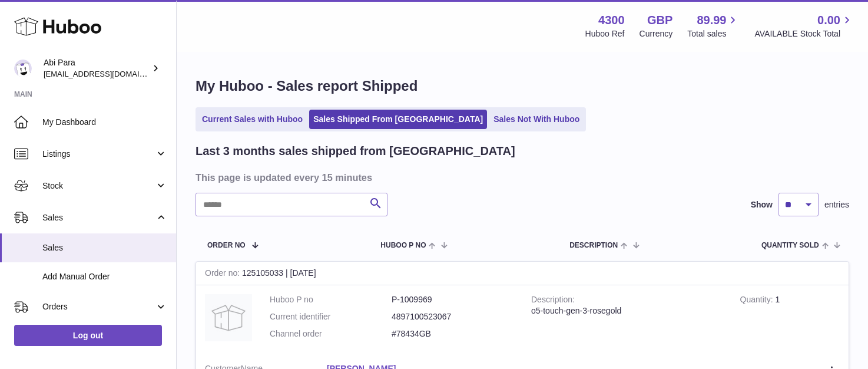  What do you see at coordinates (228, 318) in the screenshot?
I see `img: no-photo.jpg` at bounding box center [228, 318].